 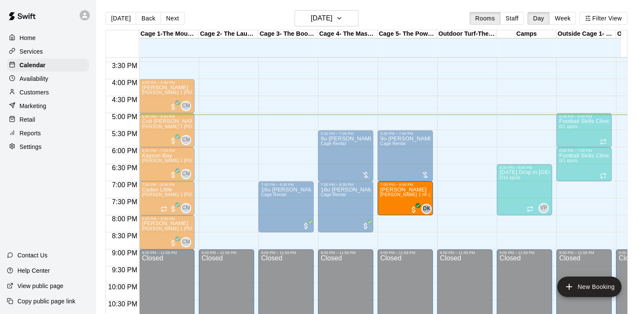 I want to click on p: Help Center, so click(x=34, y=271).